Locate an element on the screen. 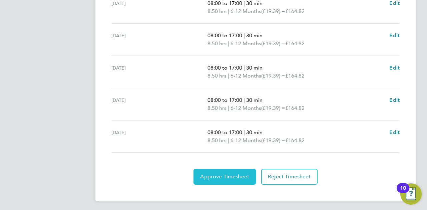  div: 10 is located at coordinates (403, 193).